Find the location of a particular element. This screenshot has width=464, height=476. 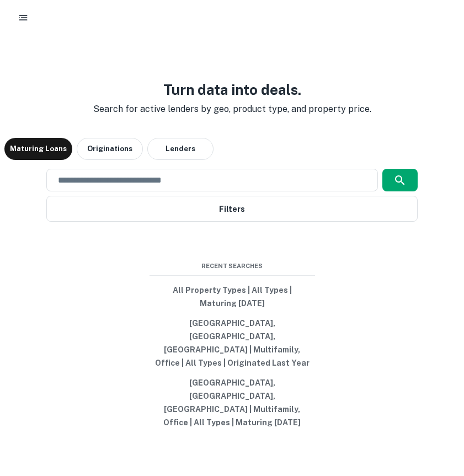

div: Chat Widget is located at coordinates (436, 379).